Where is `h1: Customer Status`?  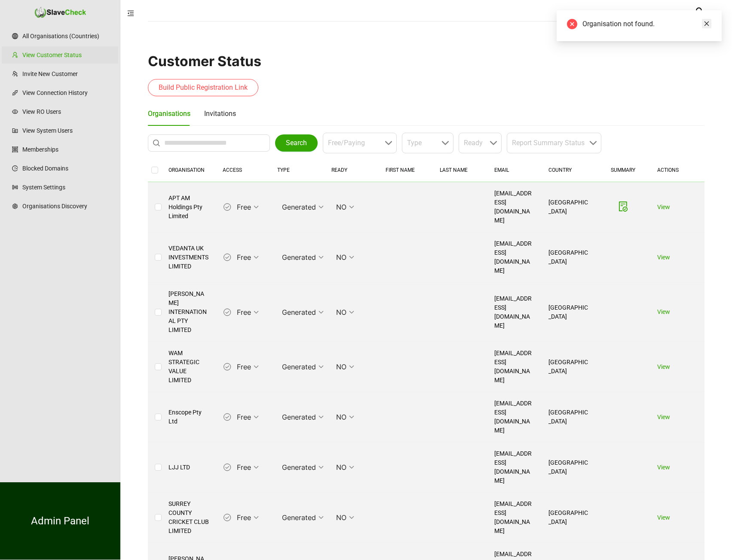 h1: Customer Status is located at coordinates (426, 61).